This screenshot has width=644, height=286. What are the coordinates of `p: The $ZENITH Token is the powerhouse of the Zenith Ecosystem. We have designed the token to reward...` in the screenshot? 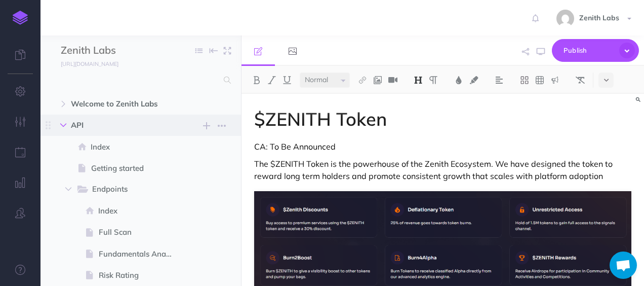 It's located at (442, 170).